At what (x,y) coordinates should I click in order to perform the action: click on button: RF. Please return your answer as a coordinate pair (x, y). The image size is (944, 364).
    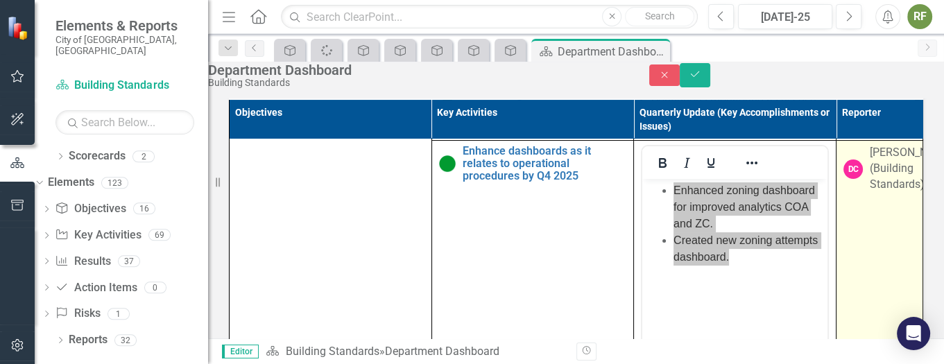
    Looking at the image, I should click on (920, 17).